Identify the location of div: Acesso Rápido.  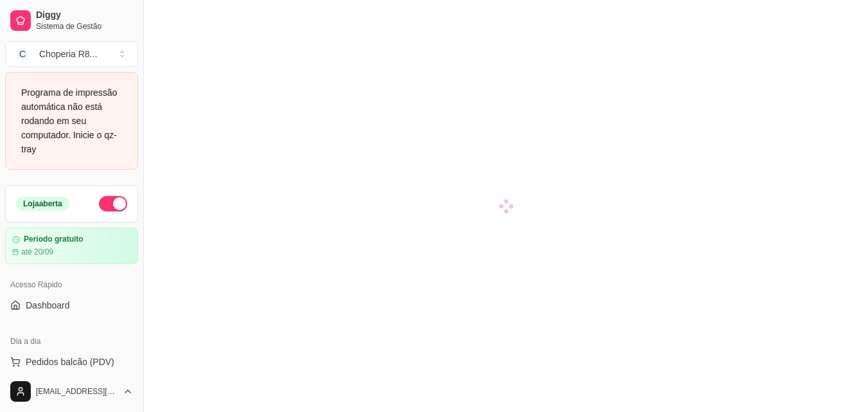
(71, 285).